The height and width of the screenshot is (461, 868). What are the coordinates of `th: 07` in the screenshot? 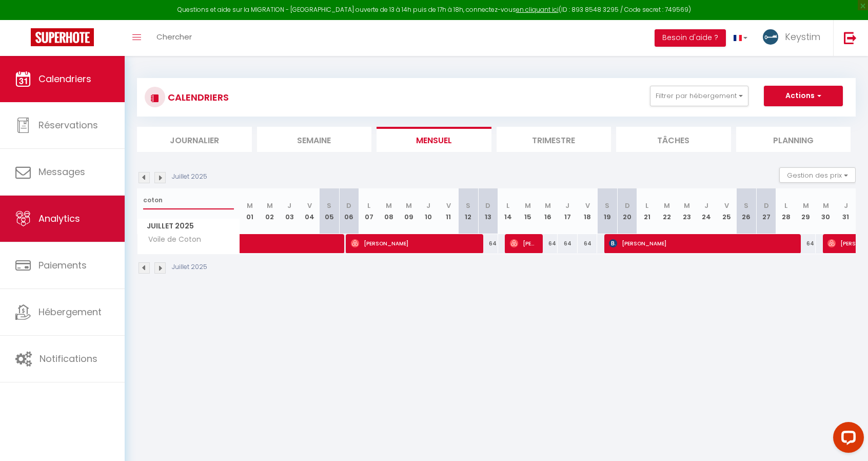 It's located at (368, 211).